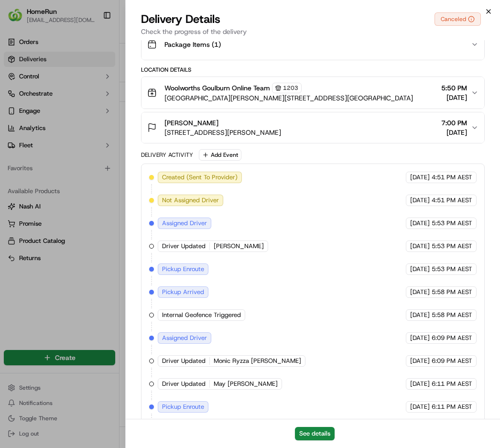  What do you see at coordinates (454, 123) in the screenshot?
I see `span: 7:00 PM` at bounding box center [454, 123].